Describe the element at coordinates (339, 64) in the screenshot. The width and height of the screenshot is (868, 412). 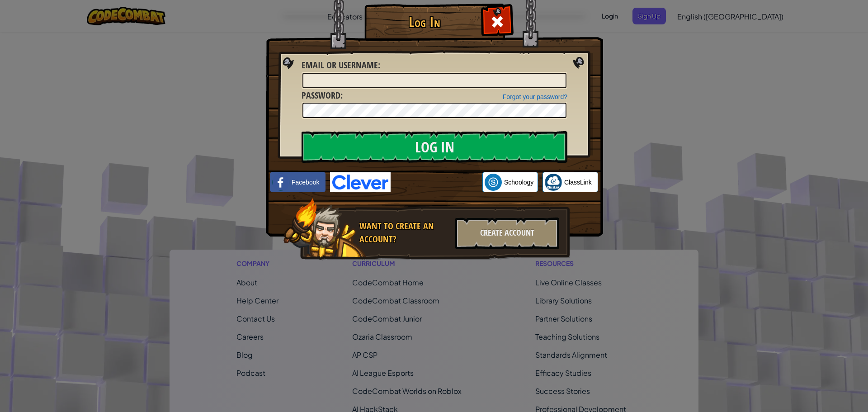
I see `span: Email or Username` at that location.